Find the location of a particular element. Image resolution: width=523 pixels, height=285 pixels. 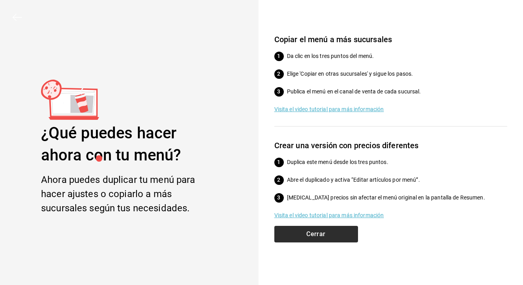

div: ¿Qué puedes hacer ahora con tu menú? is located at coordinates (129, 144).